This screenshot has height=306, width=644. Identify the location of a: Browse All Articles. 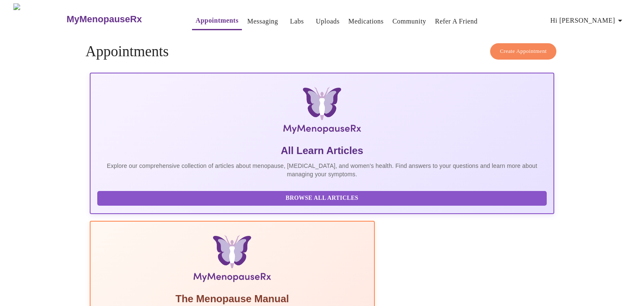
(323, 197).